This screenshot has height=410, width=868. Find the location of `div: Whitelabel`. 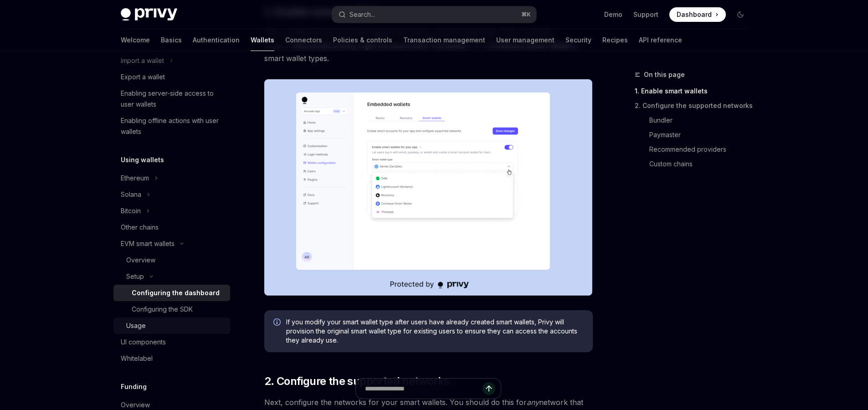

div: Whitelabel is located at coordinates (136, 359).